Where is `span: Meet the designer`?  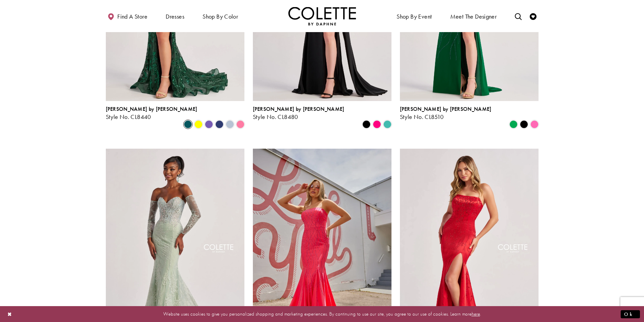 span: Meet the designer is located at coordinates (473, 17).